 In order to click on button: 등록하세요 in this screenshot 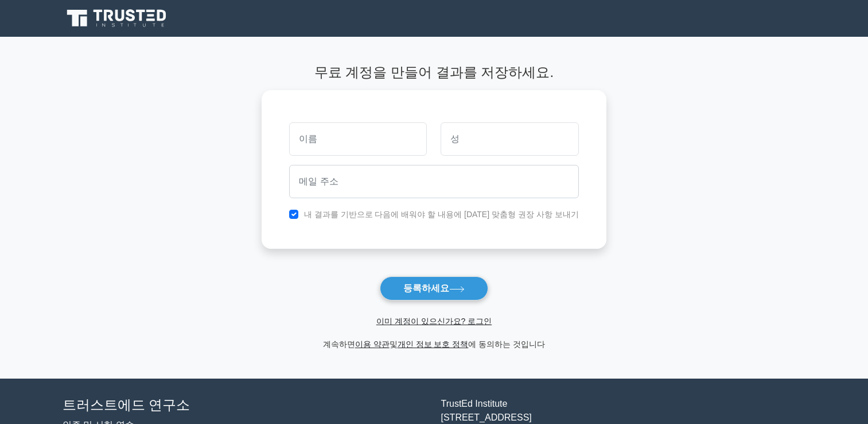, I will do `click(434, 288)`.